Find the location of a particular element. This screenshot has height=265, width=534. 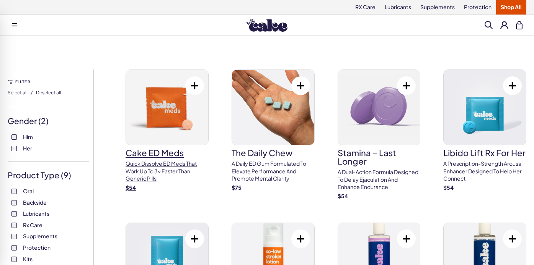

span: Him is located at coordinates (28, 137).